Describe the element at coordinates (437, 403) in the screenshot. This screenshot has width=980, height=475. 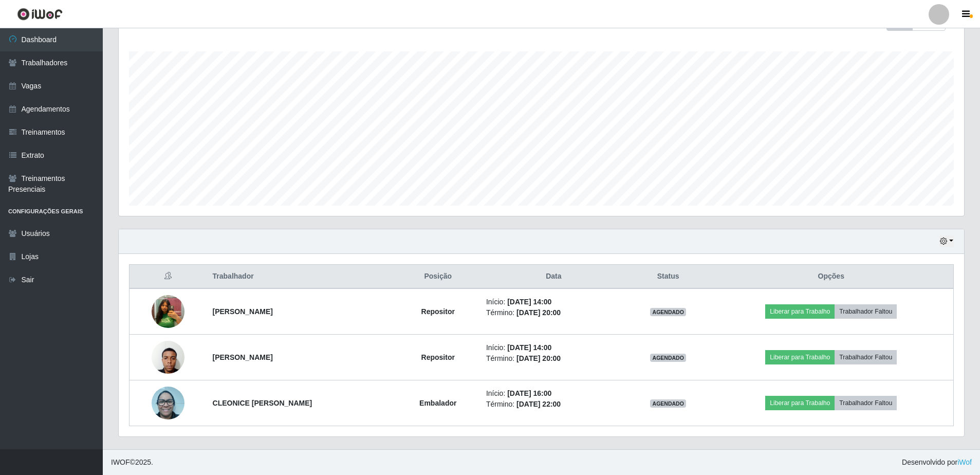
I see `strong: Embalador` at that location.